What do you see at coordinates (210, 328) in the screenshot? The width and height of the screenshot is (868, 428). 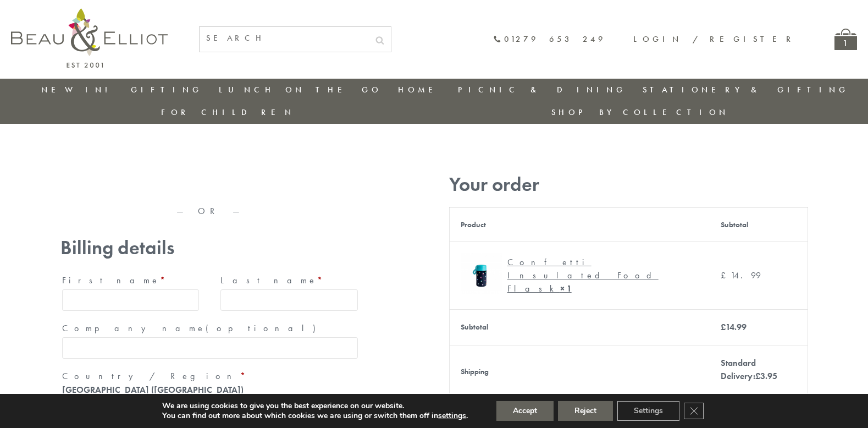 I see `label: Company name` at bounding box center [210, 328].